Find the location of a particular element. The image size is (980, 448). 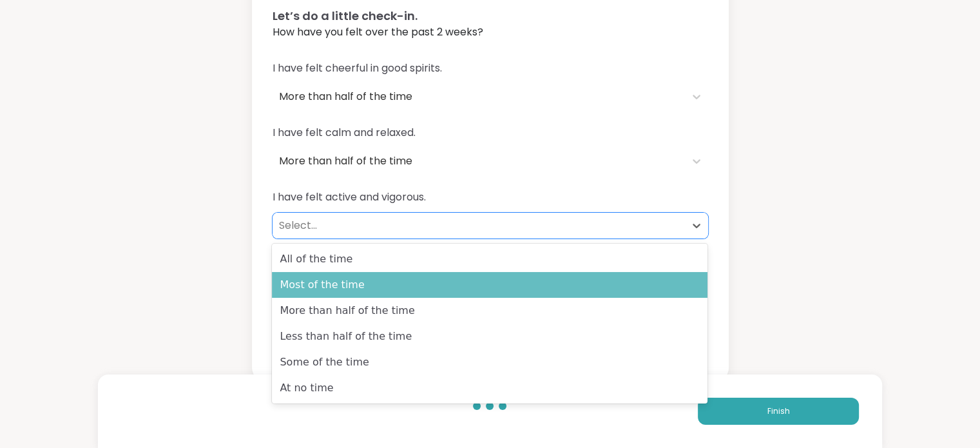

div: All of the time is located at coordinates (490, 259).